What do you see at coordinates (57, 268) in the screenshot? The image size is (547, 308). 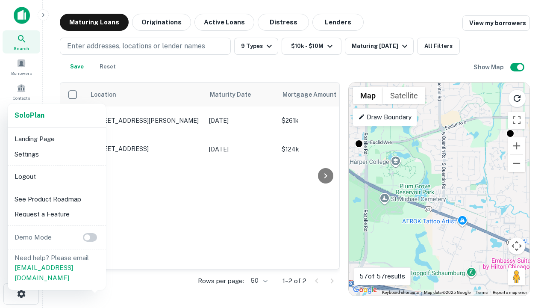 I see `p: Need help? Please email` at bounding box center [57, 268].